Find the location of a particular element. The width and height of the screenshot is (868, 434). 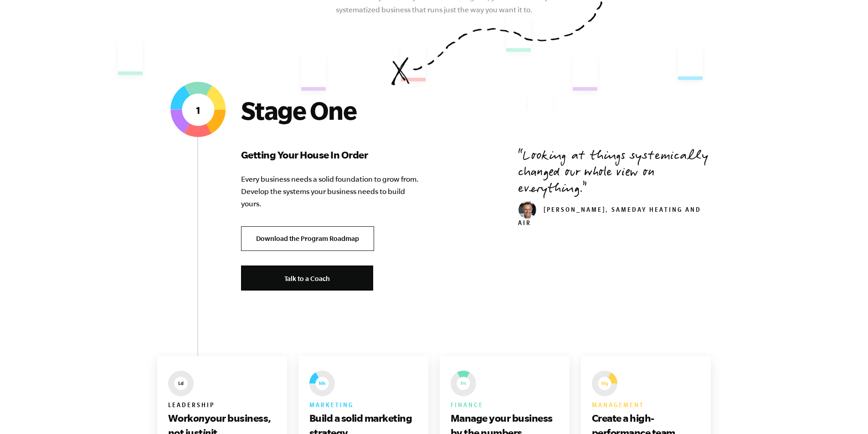

a: Talk to a Coach is located at coordinates (307, 278).